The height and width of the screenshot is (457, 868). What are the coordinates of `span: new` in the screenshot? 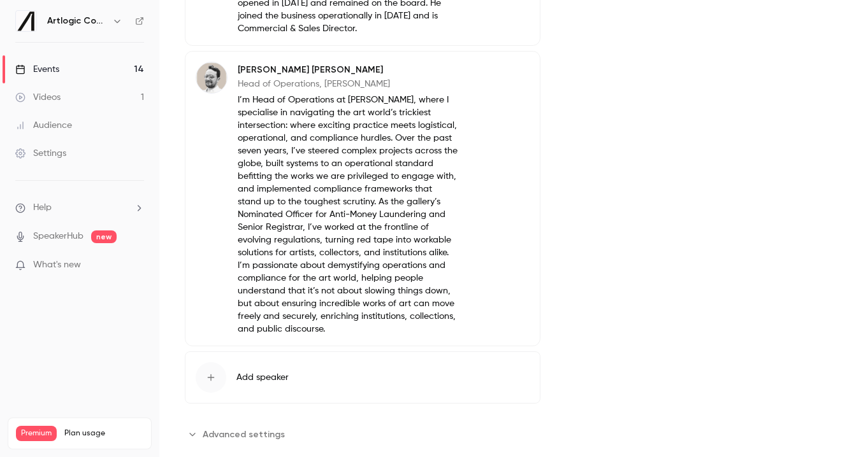 It's located at (104, 237).